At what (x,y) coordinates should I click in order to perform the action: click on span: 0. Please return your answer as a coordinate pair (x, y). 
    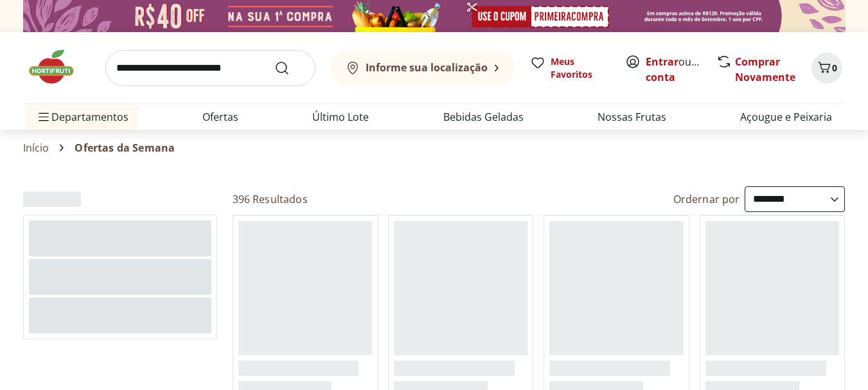
    Looking at the image, I should click on (835, 67).